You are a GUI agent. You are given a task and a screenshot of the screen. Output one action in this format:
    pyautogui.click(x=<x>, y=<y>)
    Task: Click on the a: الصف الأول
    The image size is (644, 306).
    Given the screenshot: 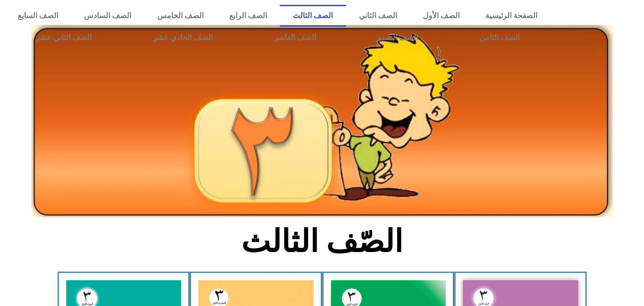 What is the action you would take?
    pyautogui.click(x=441, y=16)
    